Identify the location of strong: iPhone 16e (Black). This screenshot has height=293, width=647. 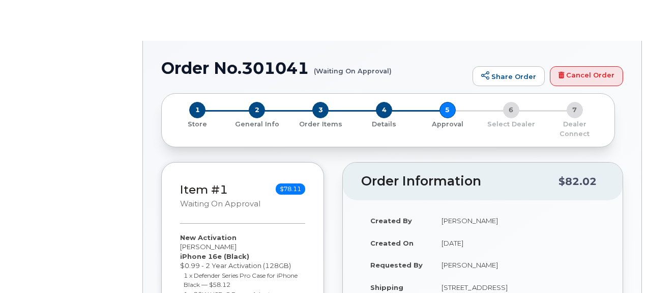
(215, 256).